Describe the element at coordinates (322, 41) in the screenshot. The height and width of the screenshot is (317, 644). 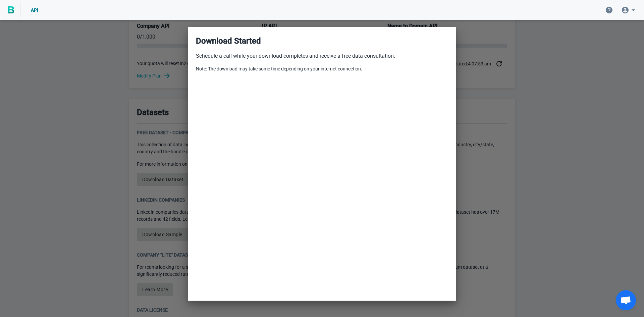
I see `h3: Download Started` at that location.